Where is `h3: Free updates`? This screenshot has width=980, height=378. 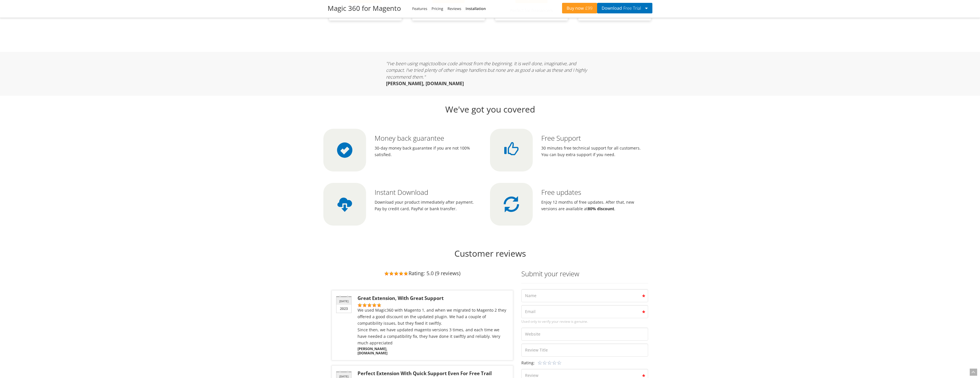 h3: Free updates is located at coordinates (593, 192).